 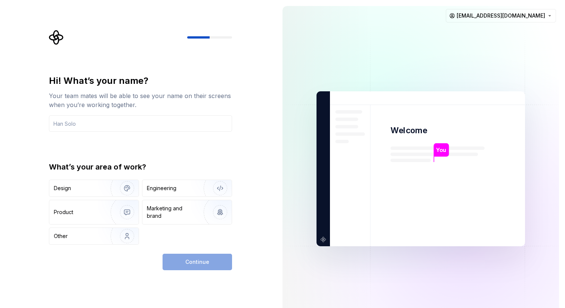 I want to click on p: You, so click(x=441, y=150).